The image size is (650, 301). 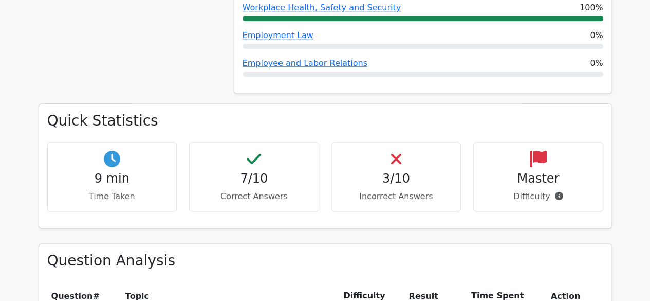 What do you see at coordinates (254, 178) in the screenshot?
I see `h4: 7/10` at bounding box center [254, 178].